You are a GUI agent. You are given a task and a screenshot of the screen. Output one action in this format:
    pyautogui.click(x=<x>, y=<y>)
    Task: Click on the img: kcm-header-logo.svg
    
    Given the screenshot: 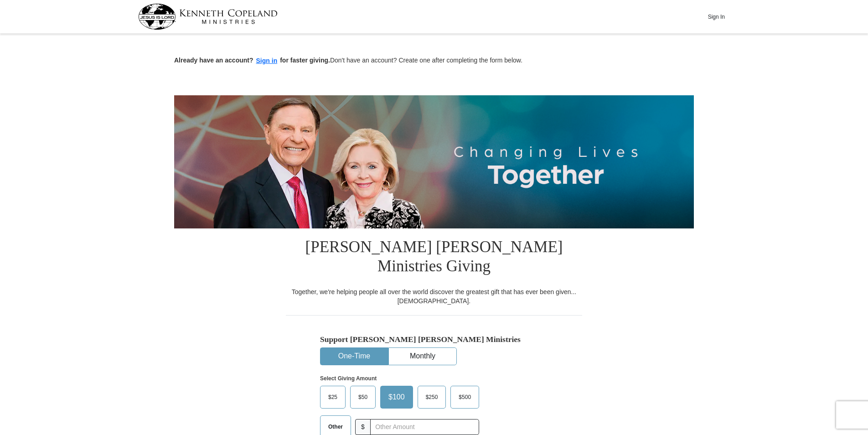 What is the action you would take?
    pyautogui.click(x=208, y=16)
    